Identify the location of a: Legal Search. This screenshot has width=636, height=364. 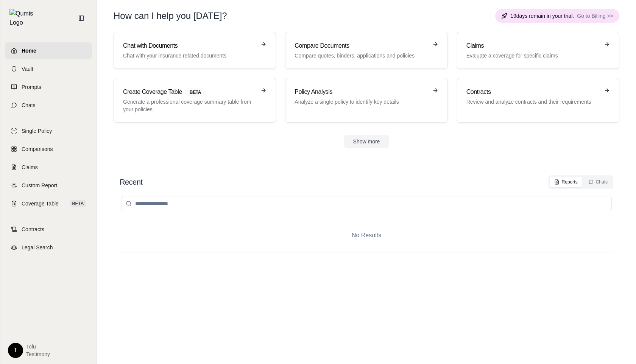
(49, 248).